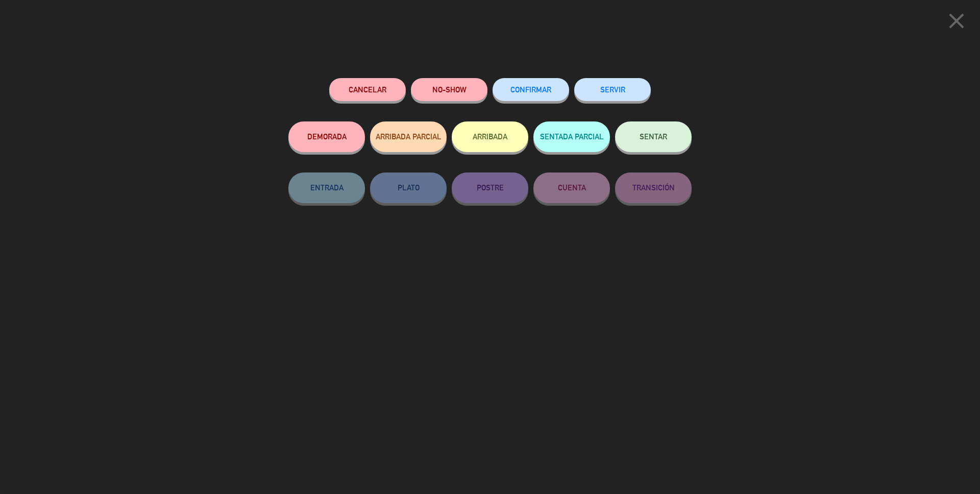  What do you see at coordinates (408, 137) in the screenshot?
I see `button: ARRIBADA PARCIAL` at bounding box center [408, 137].